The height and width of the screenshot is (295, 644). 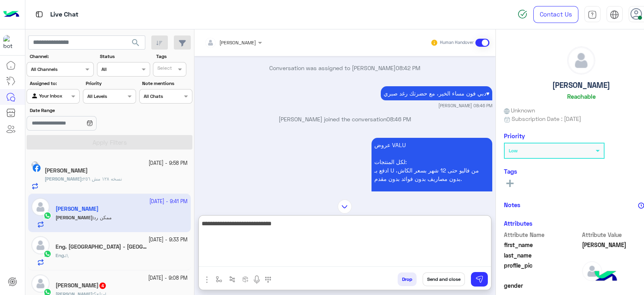 I want to click on span: 08:42 PM, so click(x=408, y=68).